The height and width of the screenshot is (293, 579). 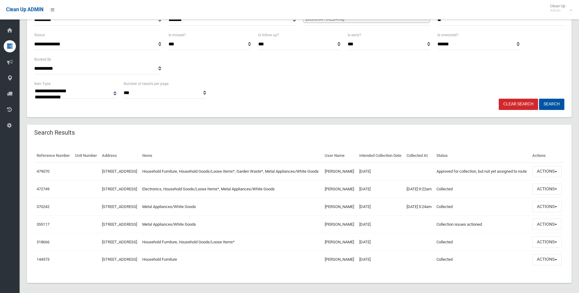 What do you see at coordinates (547, 156) in the screenshot?
I see `th: Actions` at bounding box center [547, 156].